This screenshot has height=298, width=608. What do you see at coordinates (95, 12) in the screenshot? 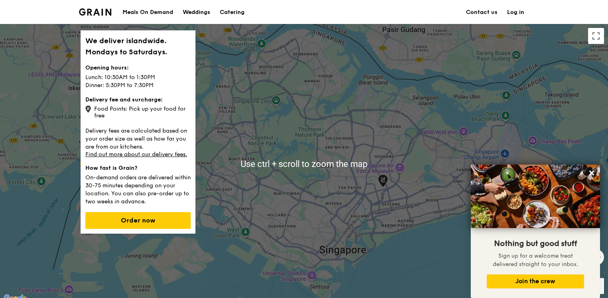
I see `img: Grain` at bounding box center [95, 12].